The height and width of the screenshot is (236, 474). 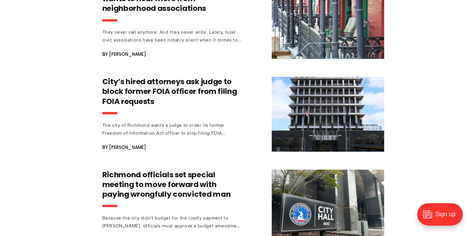 I want to click on img: City’s hired attorneys ask judge to block former FOIA officer from filing FOIA requests, so click(x=328, y=114).